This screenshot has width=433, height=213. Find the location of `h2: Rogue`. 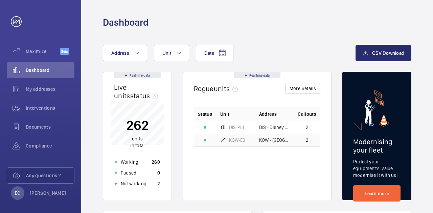

h2: Rogue is located at coordinates (217, 89).